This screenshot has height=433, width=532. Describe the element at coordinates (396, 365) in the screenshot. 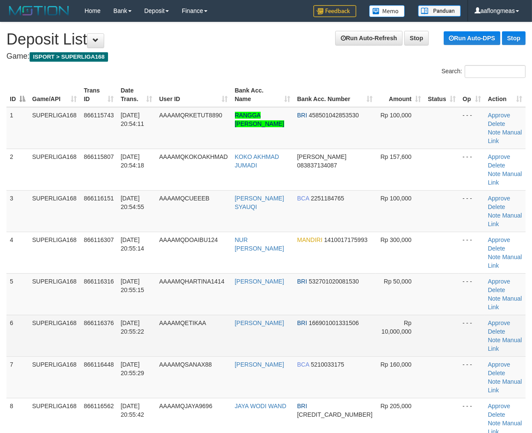

I see `span: Rp 160,000` at that location.